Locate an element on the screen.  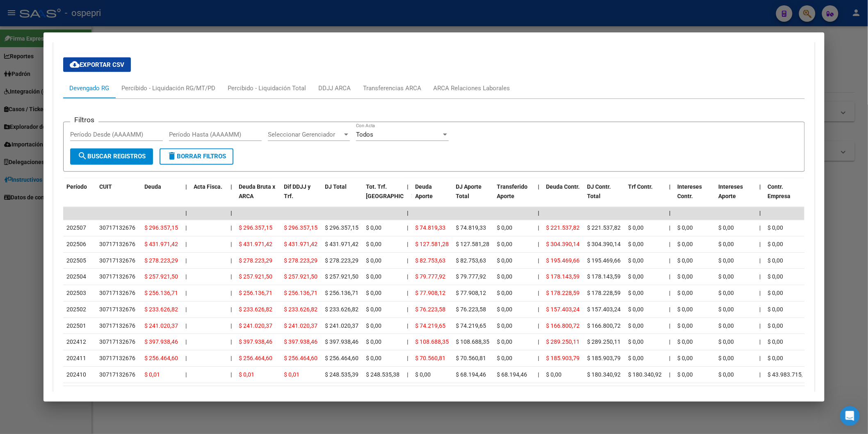
span: Dif DDJJ y Trf. is located at coordinates (297, 192).